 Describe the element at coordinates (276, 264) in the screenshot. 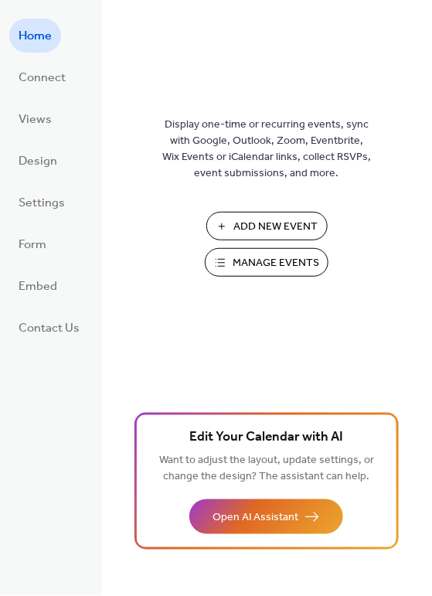

I see `span: Manage Events` at that location.